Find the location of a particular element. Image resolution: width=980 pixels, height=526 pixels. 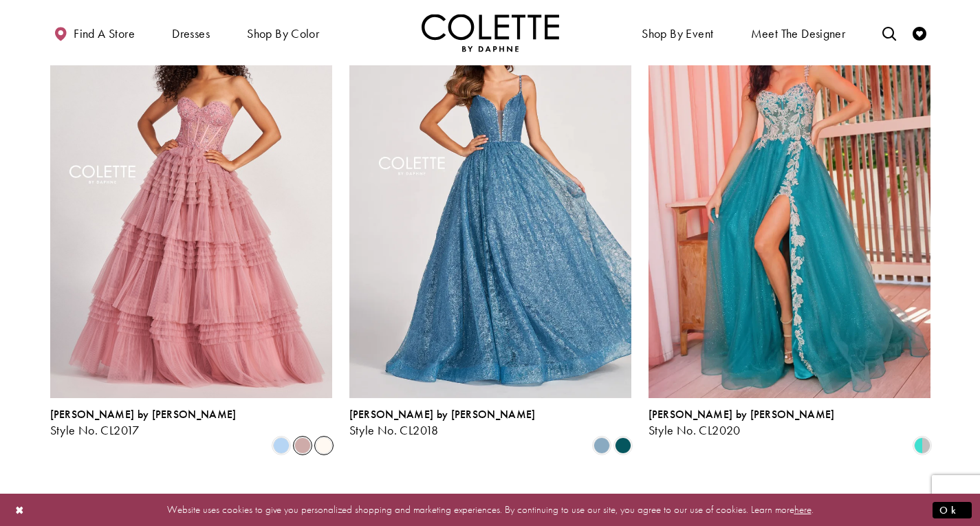

a: Find a store is located at coordinates (94, 33).